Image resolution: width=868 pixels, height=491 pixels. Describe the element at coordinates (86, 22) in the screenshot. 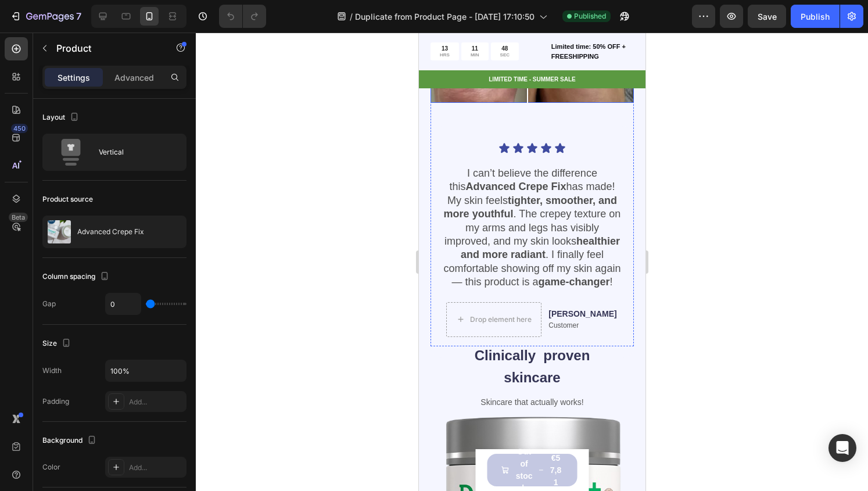

I see `p: SEC` at that location.